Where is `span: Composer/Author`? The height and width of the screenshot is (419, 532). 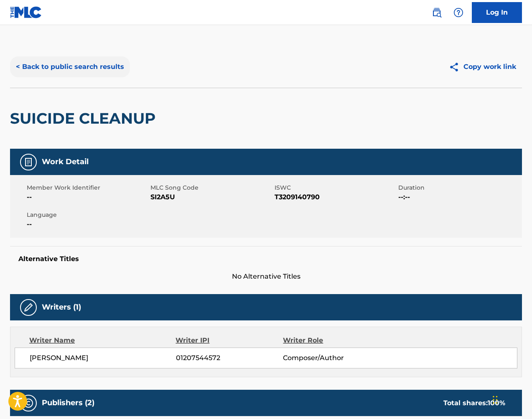 span: Composer/Author is located at coordinates (331, 358).